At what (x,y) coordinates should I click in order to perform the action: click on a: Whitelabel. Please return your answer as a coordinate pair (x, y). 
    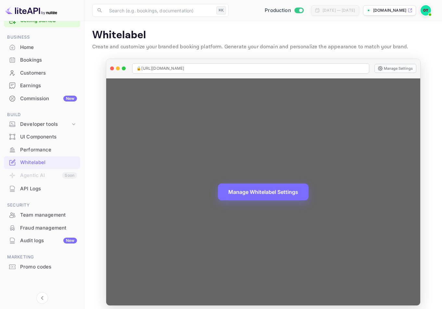
    Looking at the image, I should click on (42, 162).